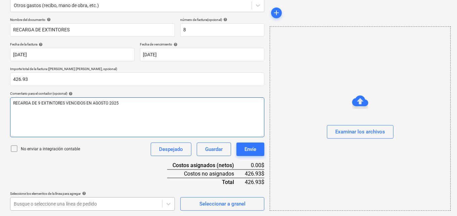 The height and width of the screenshot is (216, 457). Describe the element at coordinates (93, 30) in the screenshot. I see `input: Nombre del documento` at that location.